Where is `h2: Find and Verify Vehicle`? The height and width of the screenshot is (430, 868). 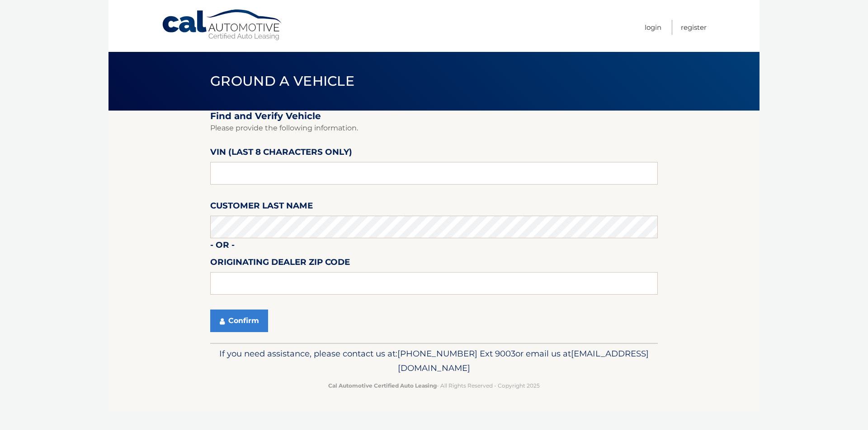
h2: Find and Verify Vehicle is located at coordinates (434, 116).